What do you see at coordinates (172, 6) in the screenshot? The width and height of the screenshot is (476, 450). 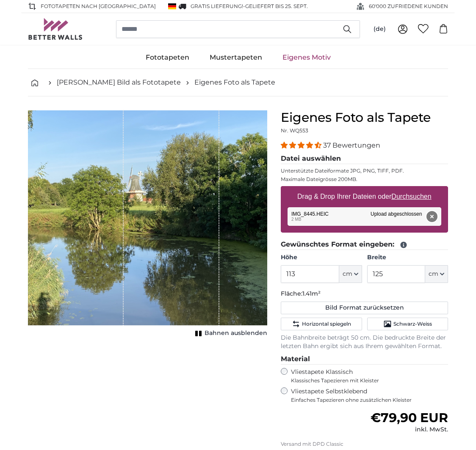 I see `a: Deutschland` at bounding box center [172, 6].